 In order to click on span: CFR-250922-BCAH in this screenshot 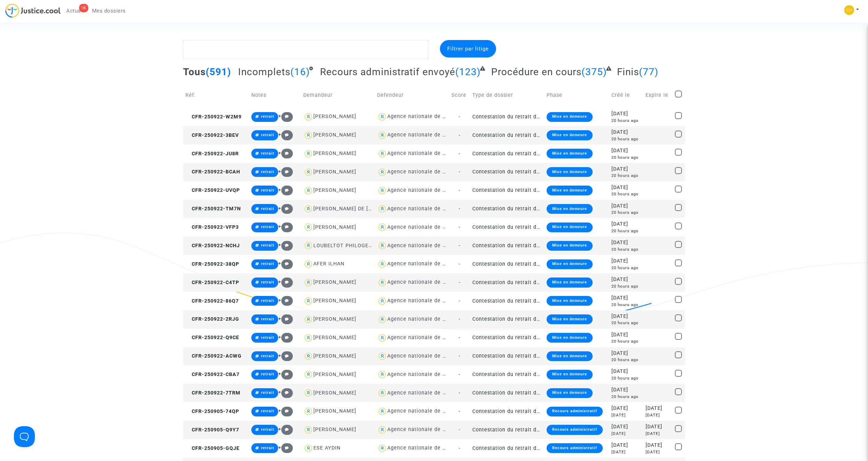, I will do `click(213, 172)`.